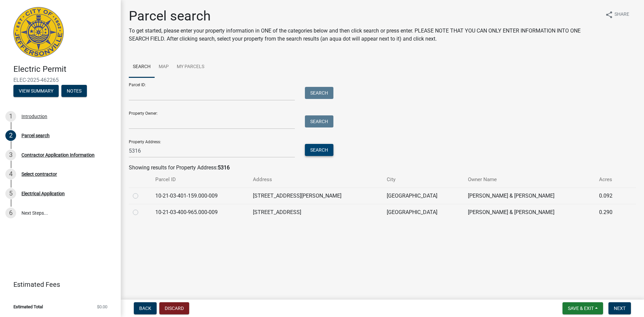 The height and width of the screenshot is (317, 644). What do you see at coordinates (622, 15) in the screenshot?
I see `span: Share` at bounding box center [622, 15].